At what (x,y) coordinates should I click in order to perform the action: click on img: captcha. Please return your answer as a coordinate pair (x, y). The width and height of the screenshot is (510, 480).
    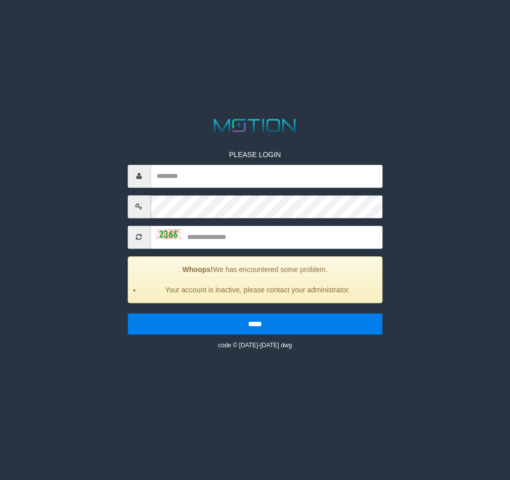
    Looking at the image, I should click on (168, 234).